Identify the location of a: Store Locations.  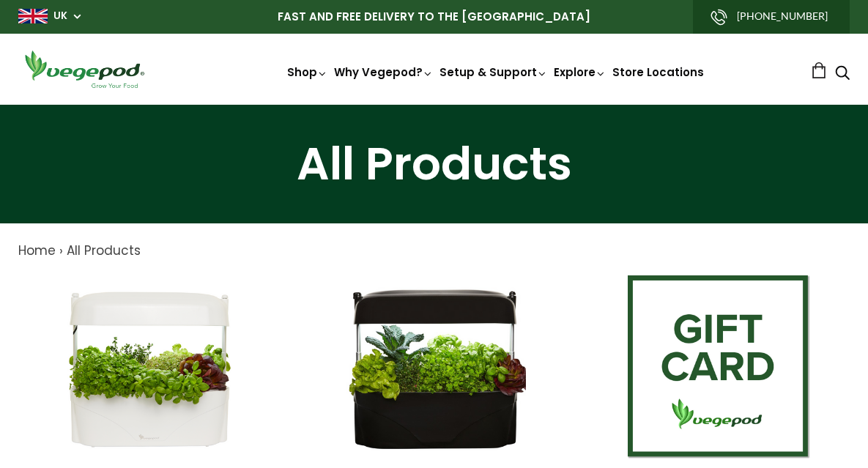
(658, 72).